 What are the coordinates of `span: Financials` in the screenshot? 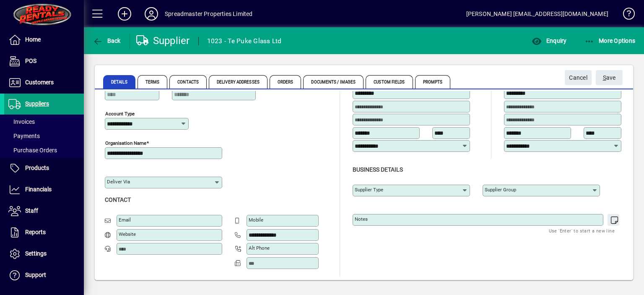 It's located at (38, 189).